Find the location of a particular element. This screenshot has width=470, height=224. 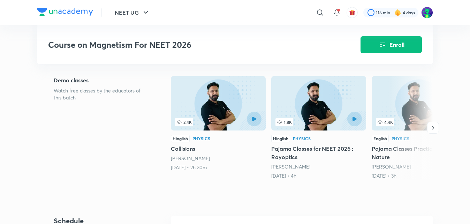

h5: Demo classes is located at coordinates (101, 80).